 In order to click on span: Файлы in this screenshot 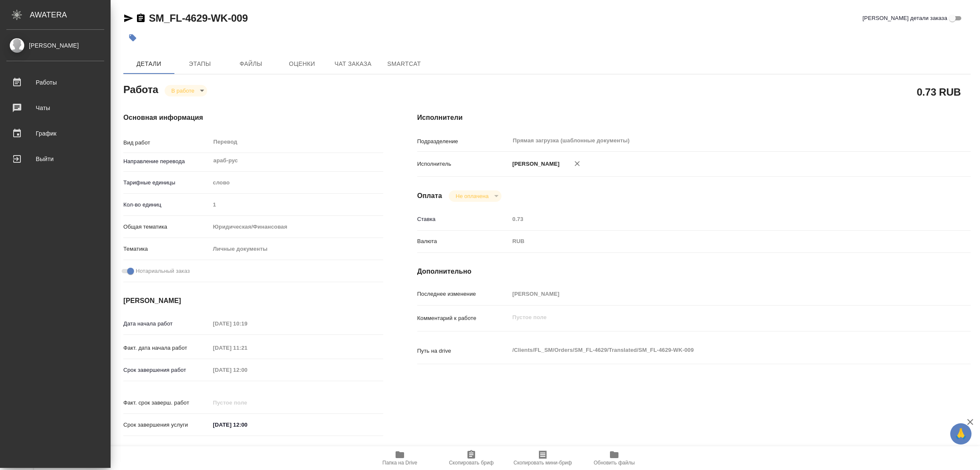, I will do `click(251, 64)`.